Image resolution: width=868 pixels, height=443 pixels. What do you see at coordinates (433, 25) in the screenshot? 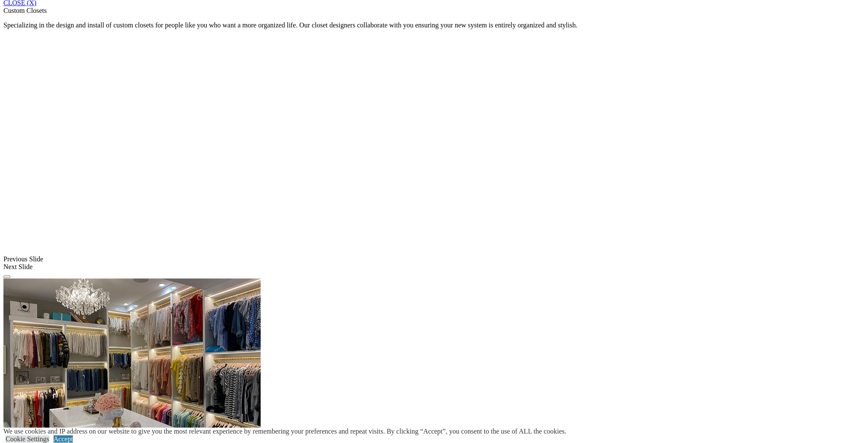
I see `p: Specializing in the design and install of custom closets for people like you who want a more orga...` at bounding box center [433, 25].